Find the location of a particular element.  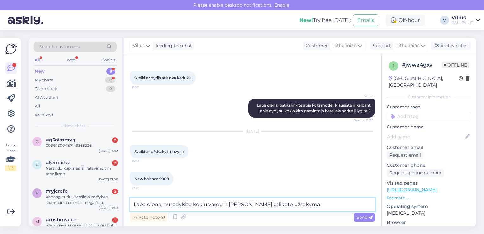

div: Private note is located at coordinates (149, 217).